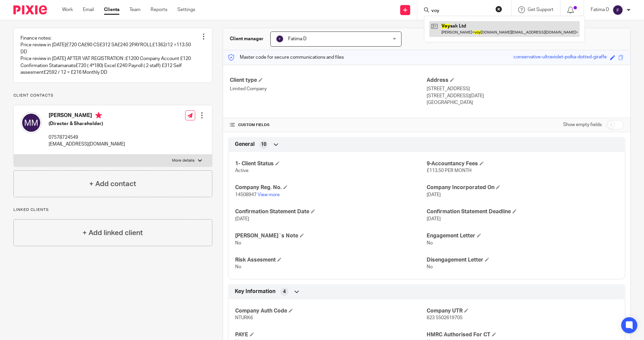  Describe the element at coordinates (444, 318) in the screenshot. I see `span: 623 5502619705` at that location.